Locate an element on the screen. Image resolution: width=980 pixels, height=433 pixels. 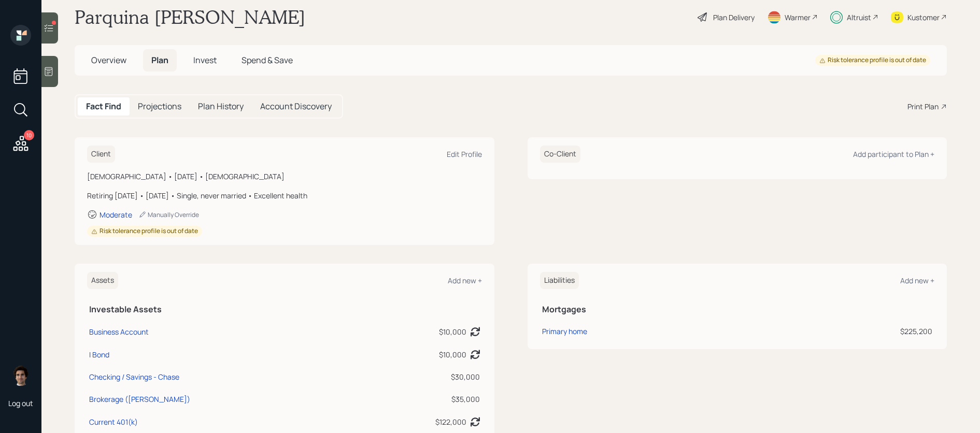
div: Current 401(k) is located at coordinates (114, 422).